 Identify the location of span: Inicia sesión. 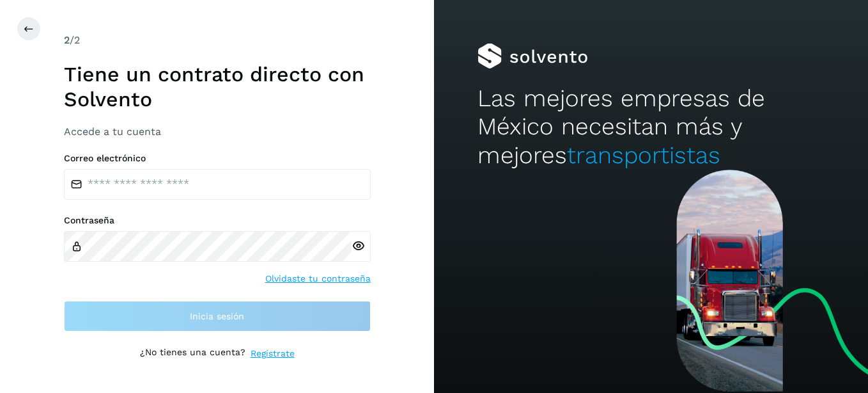
(217, 316).